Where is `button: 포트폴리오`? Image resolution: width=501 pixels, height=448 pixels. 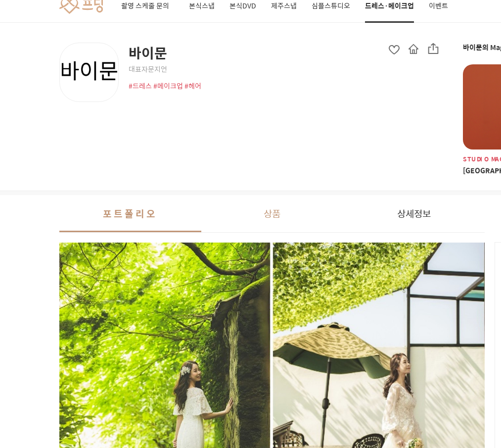 button: 포트폴리오 is located at coordinates (130, 213).